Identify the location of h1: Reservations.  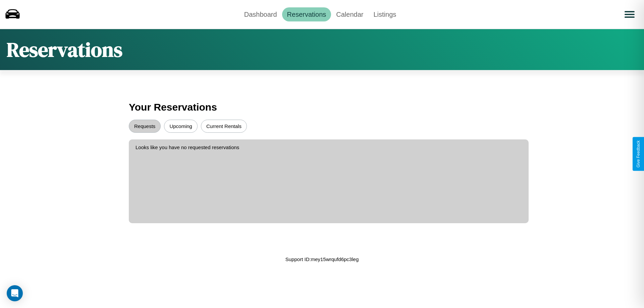
(64, 50).